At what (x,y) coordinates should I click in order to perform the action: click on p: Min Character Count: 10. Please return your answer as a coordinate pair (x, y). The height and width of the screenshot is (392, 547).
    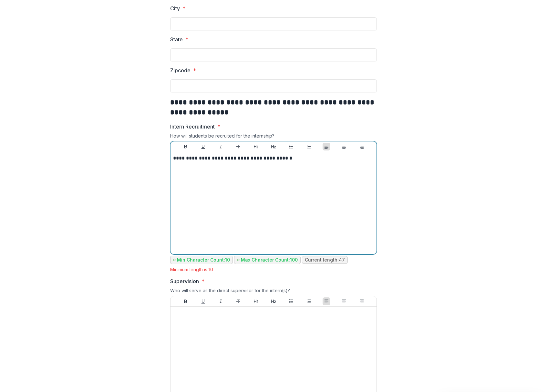
    Looking at the image, I should click on (204, 260).